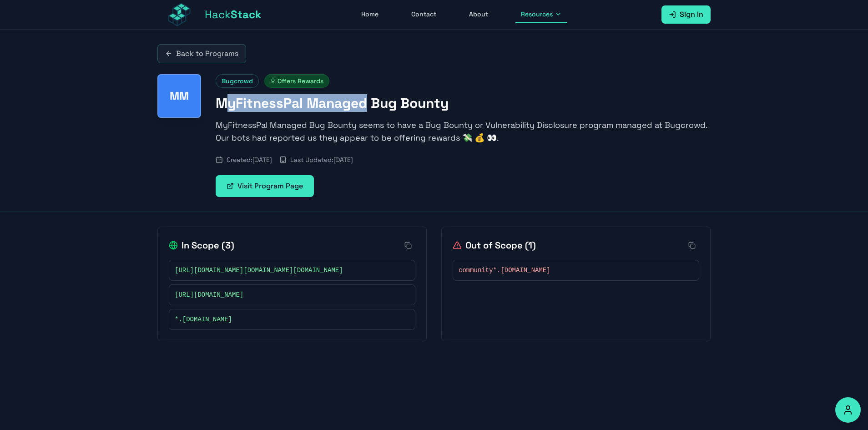 The width and height of the screenshot is (868, 430). What do you see at coordinates (233, 14) in the screenshot?
I see `span: Hack` at bounding box center [233, 14].